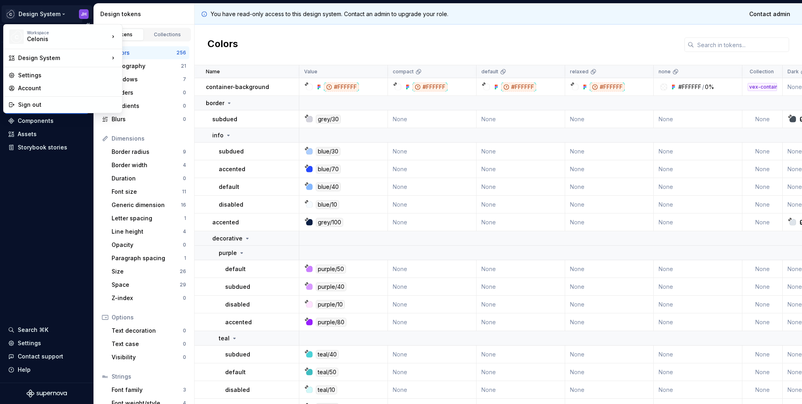  Describe the element at coordinates (68, 105) in the screenshot. I see `div: Sign out` at that location.